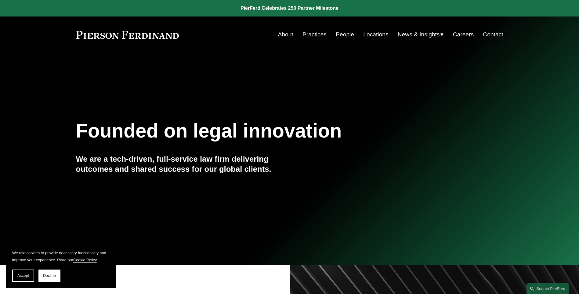  What do you see at coordinates (286, 35) in the screenshot?
I see `a: About` at bounding box center [286, 35].